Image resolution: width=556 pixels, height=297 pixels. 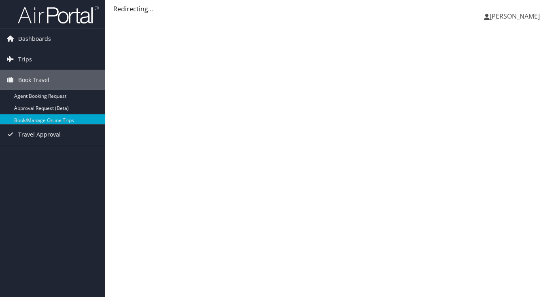 What do you see at coordinates (25, 59) in the screenshot?
I see `span: Trips` at bounding box center [25, 59].